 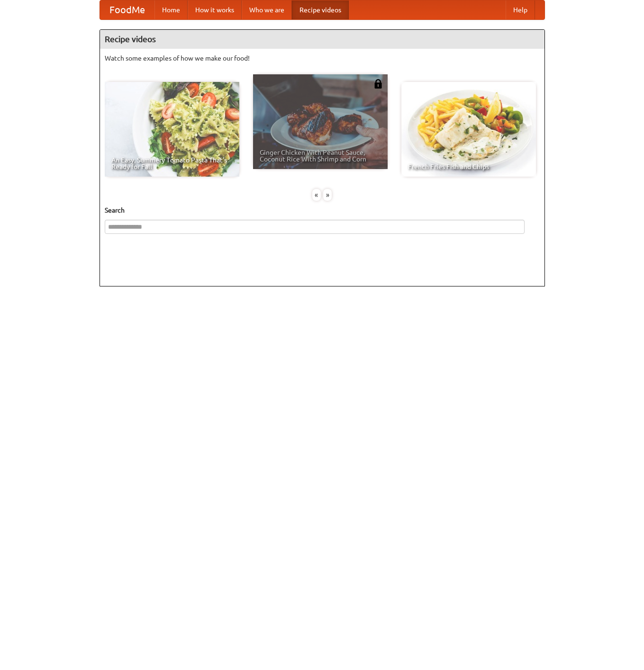 I want to click on a: Recipe videos, so click(x=320, y=10).